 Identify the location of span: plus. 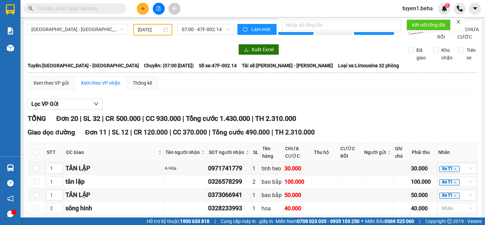
(143, 9).